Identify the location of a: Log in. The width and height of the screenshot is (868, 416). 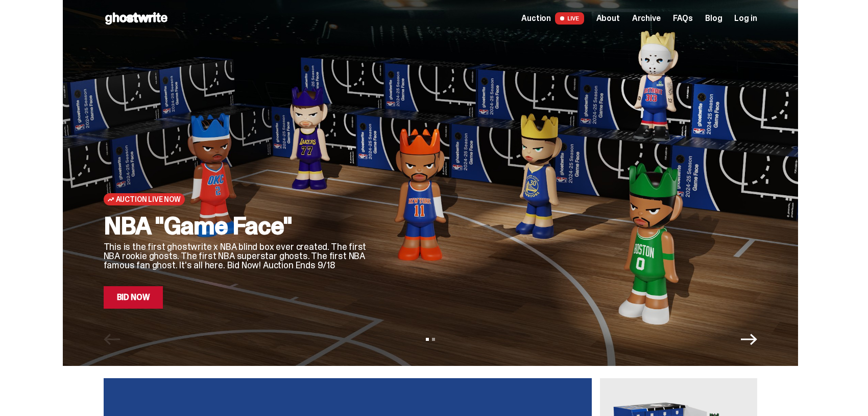
(745, 18).